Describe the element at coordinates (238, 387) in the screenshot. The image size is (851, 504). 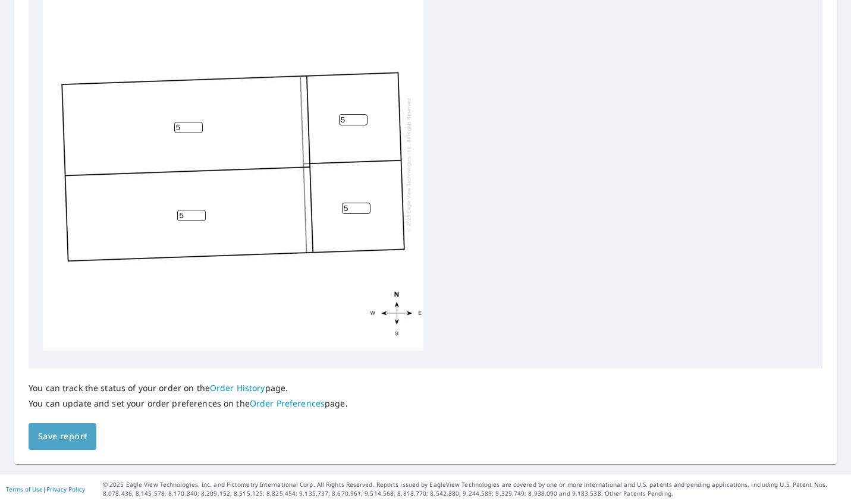
I see `a: Order History` at that location.